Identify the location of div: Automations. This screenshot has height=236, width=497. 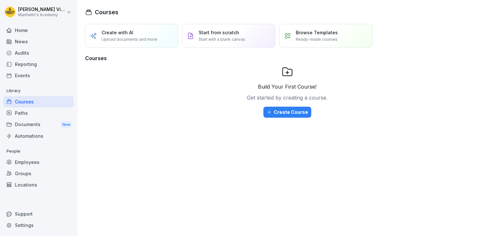
(39, 136).